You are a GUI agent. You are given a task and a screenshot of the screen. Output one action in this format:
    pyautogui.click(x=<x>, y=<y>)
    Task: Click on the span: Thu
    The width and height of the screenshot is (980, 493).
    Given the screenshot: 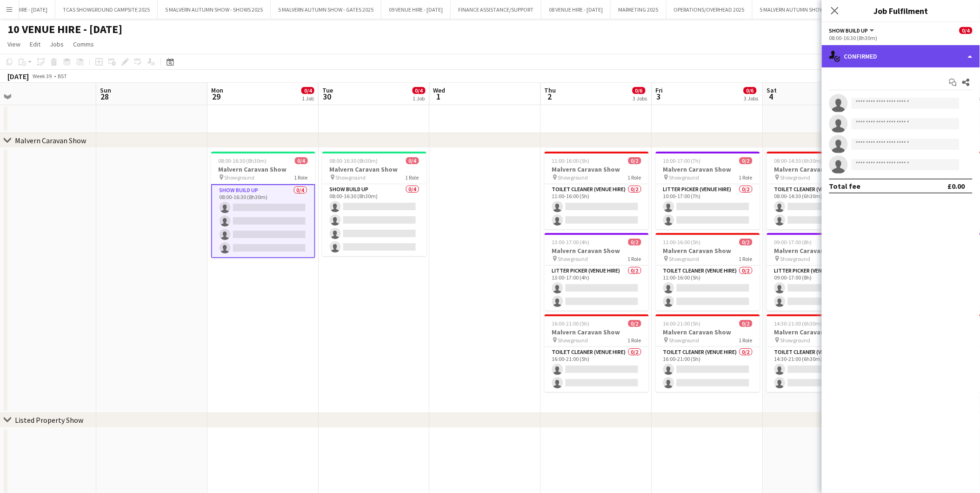 What is the action you would take?
    pyautogui.click(x=550, y=90)
    